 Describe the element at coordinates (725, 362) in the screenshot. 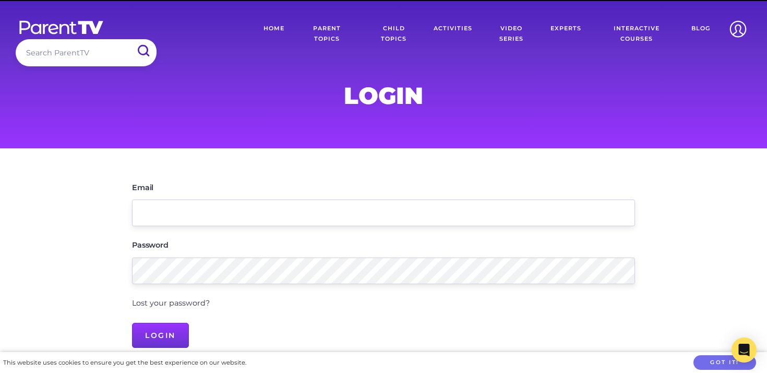

I see `button: Got it!` at that location.